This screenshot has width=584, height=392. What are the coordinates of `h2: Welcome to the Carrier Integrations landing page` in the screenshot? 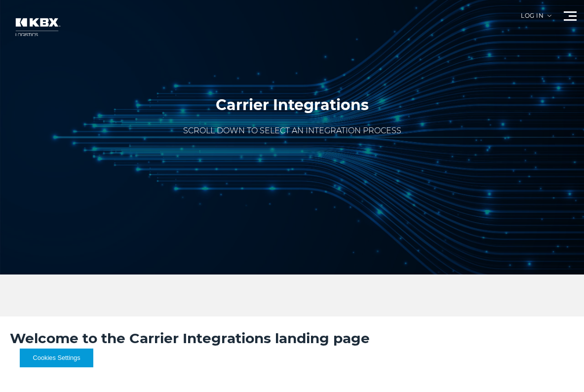 It's located at (292, 338).